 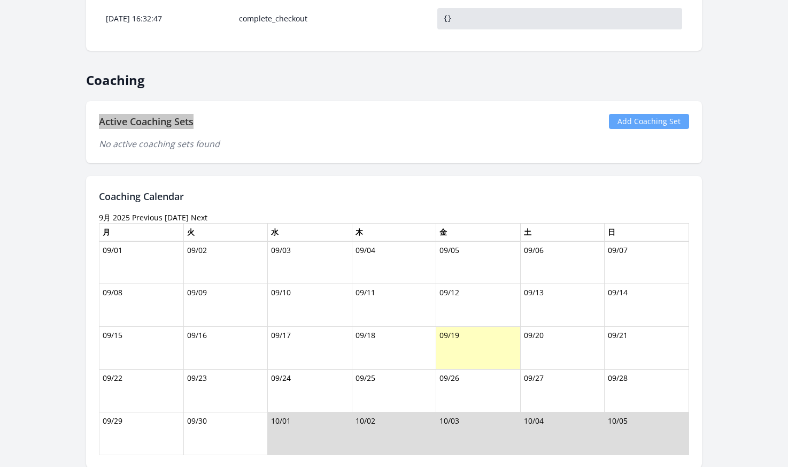 I want to click on td: 09/02, so click(x=226, y=263).